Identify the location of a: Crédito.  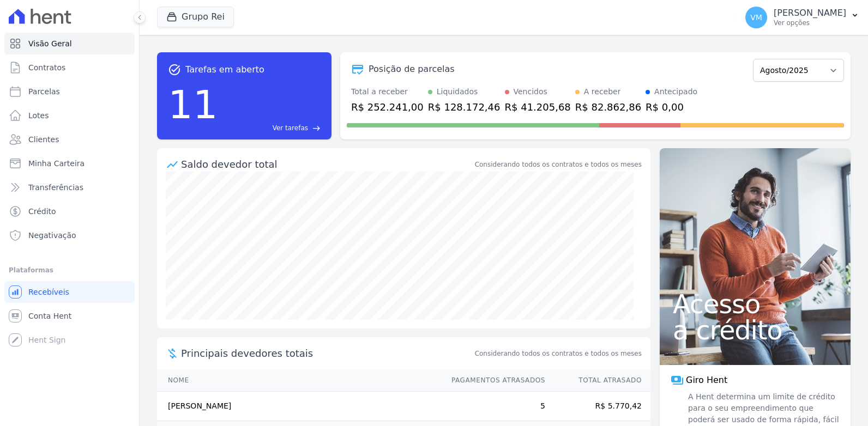
(69, 211).